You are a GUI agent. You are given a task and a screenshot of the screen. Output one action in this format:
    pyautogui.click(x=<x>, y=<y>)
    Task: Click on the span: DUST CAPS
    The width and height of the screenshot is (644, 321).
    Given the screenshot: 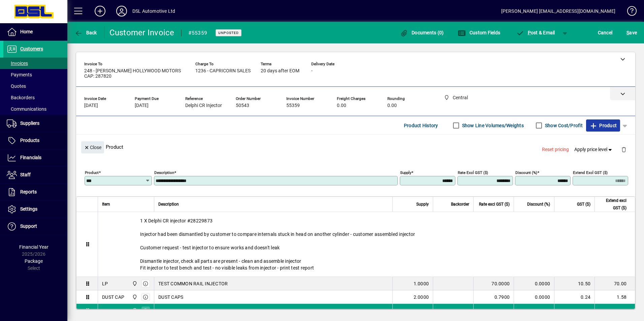 What is the action you would take?
    pyautogui.click(x=171, y=297)
    